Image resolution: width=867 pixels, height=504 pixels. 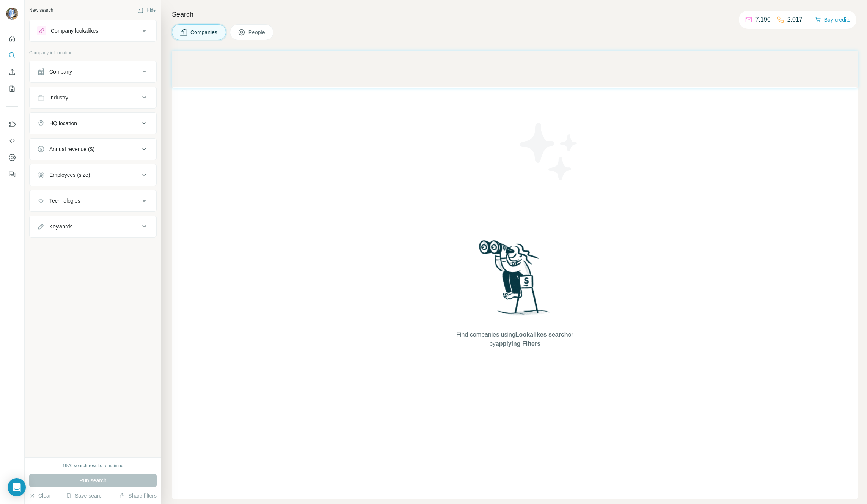 I want to click on button: My lists, so click(x=12, y=89).